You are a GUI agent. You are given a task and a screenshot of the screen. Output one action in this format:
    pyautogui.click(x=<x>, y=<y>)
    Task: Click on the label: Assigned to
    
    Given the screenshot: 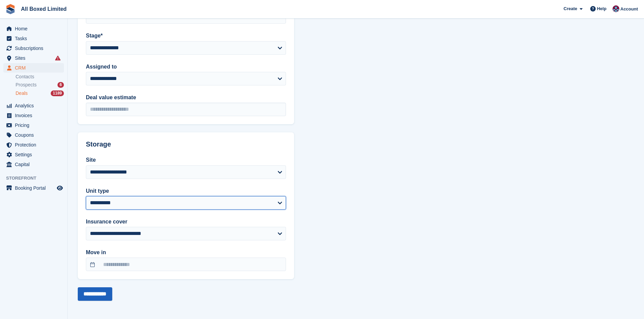 What is the action you would take?
    pyautogui.click(x=186, y=67)
    